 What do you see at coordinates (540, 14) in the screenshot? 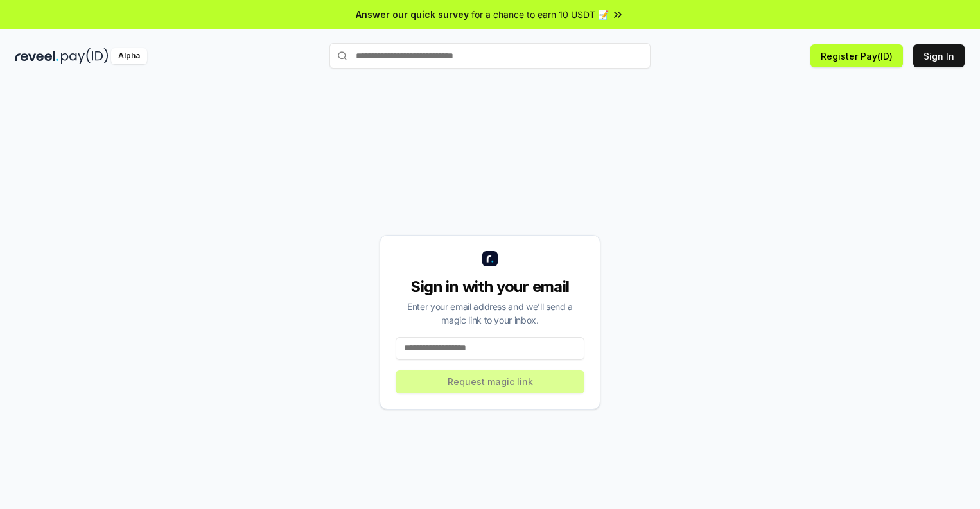
I see `span: for a chance to earn 10 USDT 📝` at bounding box center [540, 14].